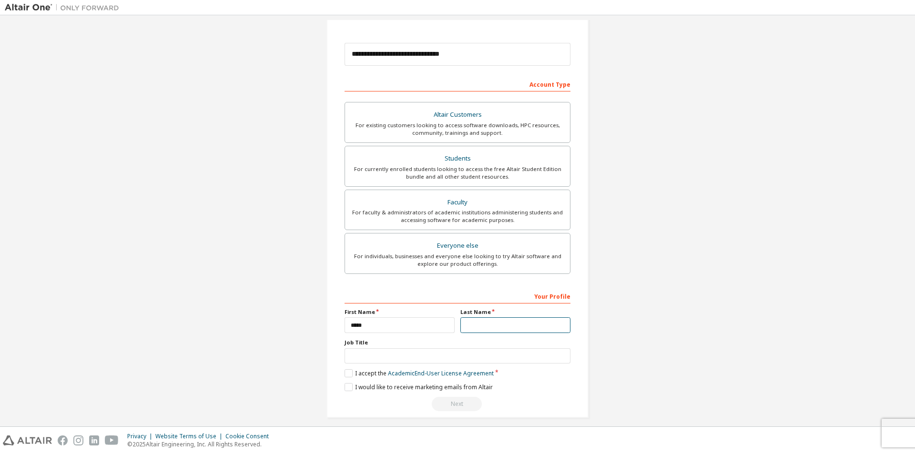 The width and height of the screenshot is (915, 454). I want to click on div: For existing customers looking to access software downloads, HPC resources, community, trainings ..., so click(458, 129).